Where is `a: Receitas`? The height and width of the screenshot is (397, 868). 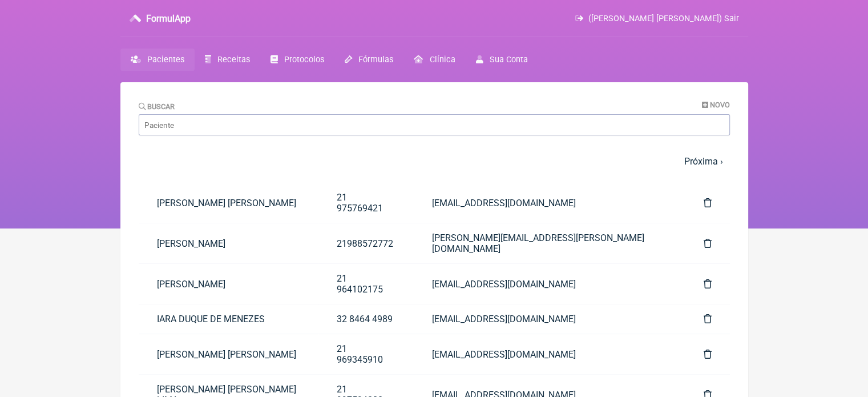 a: Receitas is located at coordinates (227, 59).